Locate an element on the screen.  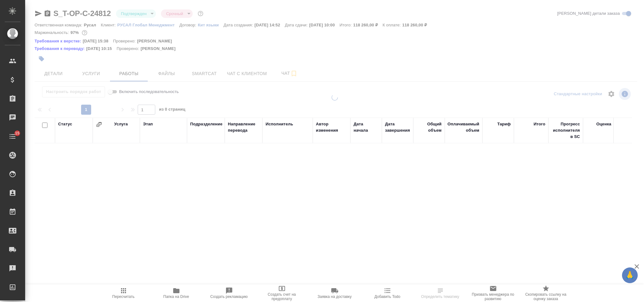
div: Оценка is located at coordinates (604, 124).